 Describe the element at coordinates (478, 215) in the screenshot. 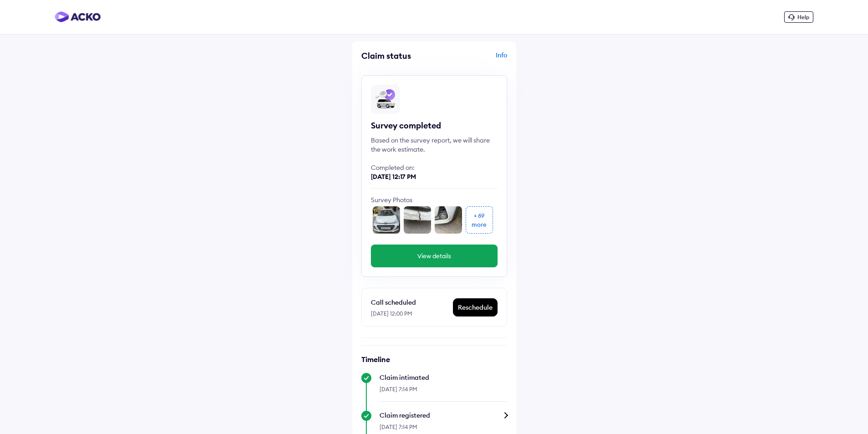

I see `div: + 69` at that location.